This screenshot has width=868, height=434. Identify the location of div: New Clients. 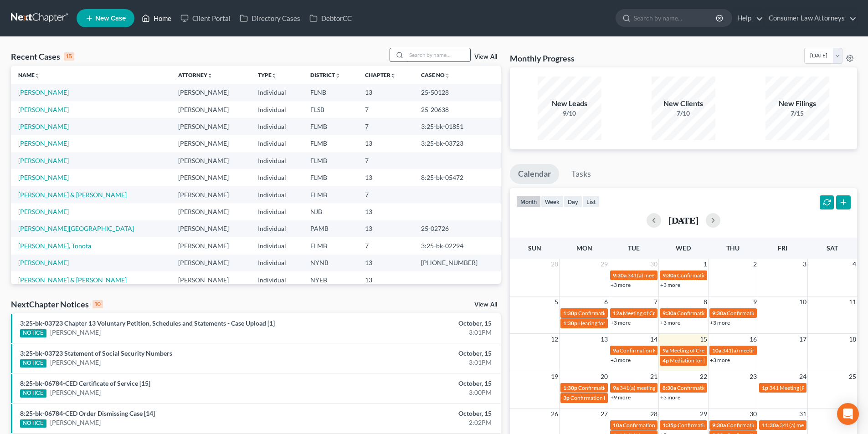
(683, 103).